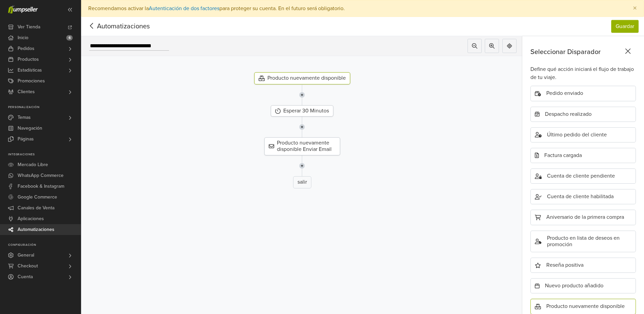  I want to click on div: Cuenta de cliente pendiente, so click(583, 176).